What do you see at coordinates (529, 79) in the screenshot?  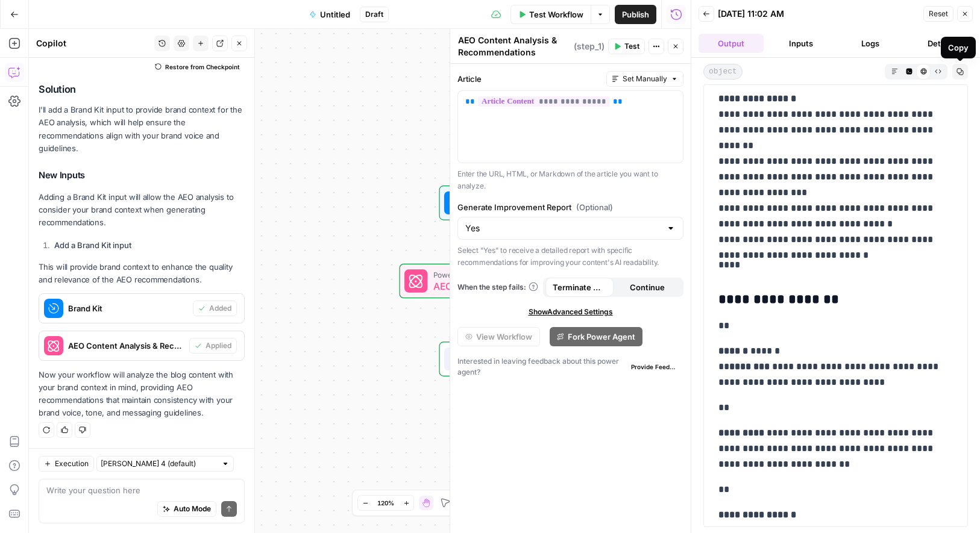 I see `label: Article` at bounding box center [529, 79].